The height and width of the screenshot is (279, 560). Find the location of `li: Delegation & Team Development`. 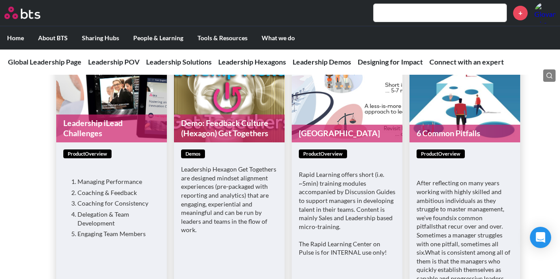

li: Delegation & Team Development is located at coordinates (115, 219).